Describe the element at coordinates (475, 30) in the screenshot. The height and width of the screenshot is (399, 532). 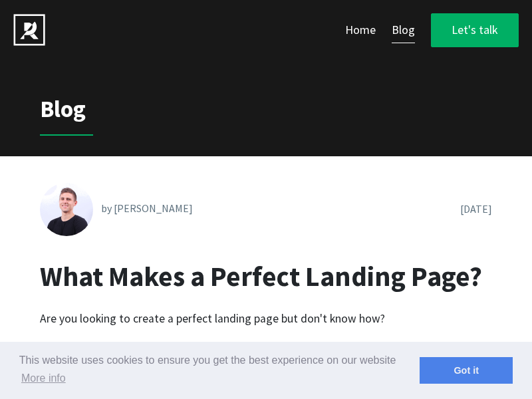
I see `a: Let's talk` at that location.